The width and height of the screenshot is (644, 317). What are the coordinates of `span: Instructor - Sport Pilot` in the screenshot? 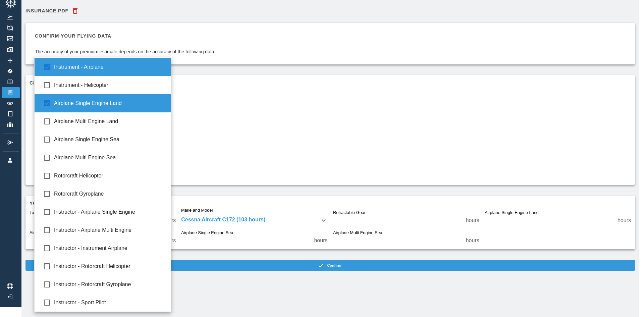 It's located at (110, 303).